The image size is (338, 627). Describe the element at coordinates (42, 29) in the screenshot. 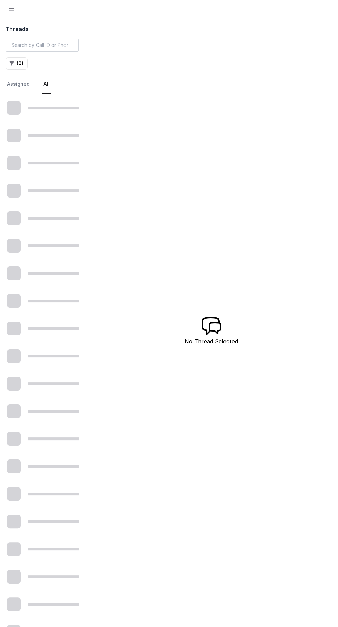

I see `h2: Threads` at that location.